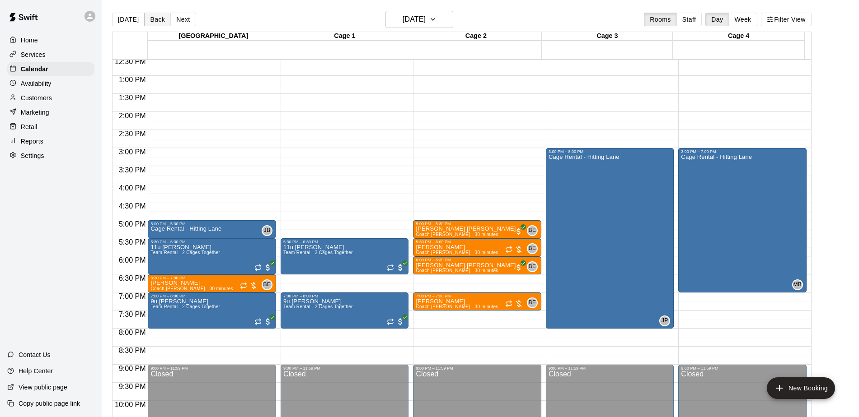 Image resolution: width=859 pixels, height=417 pixels. I want to click on p: Services, so click(33, 55).